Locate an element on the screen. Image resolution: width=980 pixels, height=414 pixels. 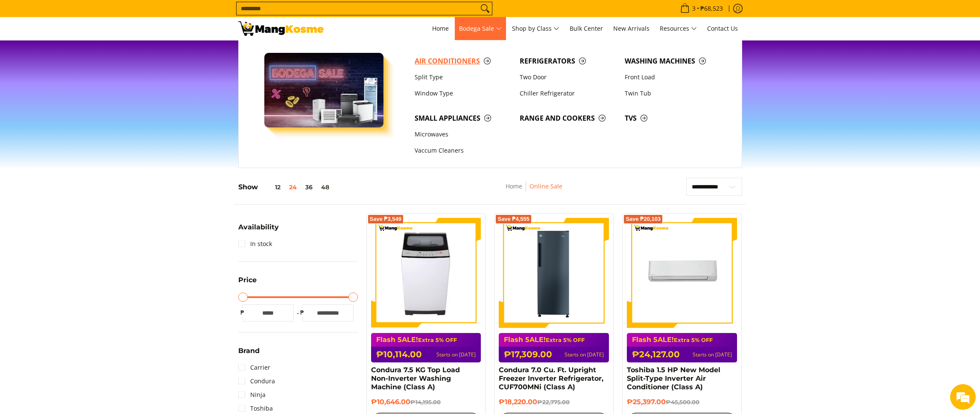
a: Air Conditioners is located at coordinates (463, 61).